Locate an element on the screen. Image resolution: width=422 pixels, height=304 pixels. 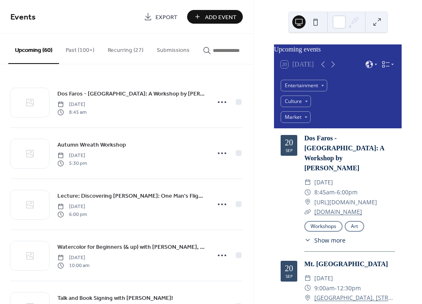
span: Add Event is located at coordinates (221, 17).